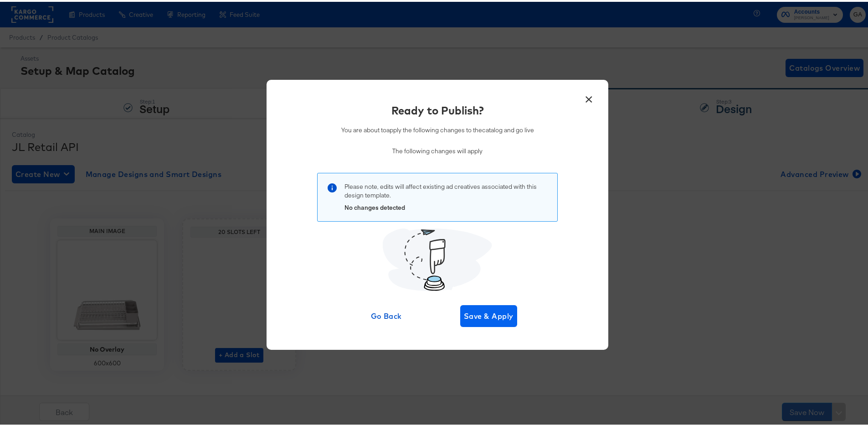 The height and width of the screenshot is (426, 868). Describe the element at coordinates (387, 314) in the screenshot. I see `button: Go Back` at that location.